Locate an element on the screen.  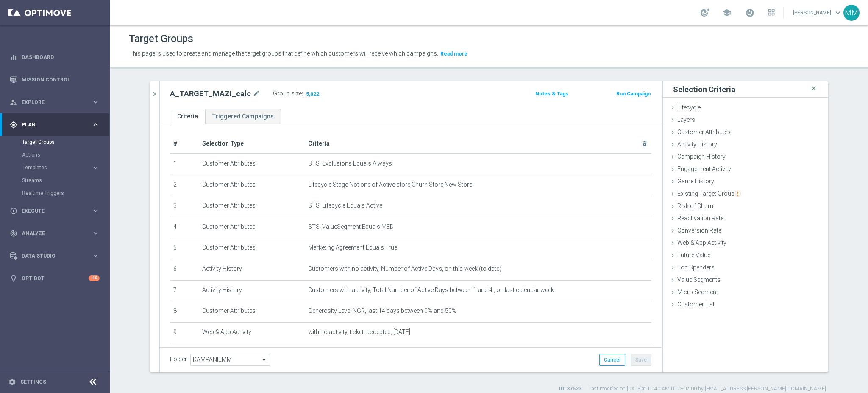
span: Templates is located at coordinates (53, 168).